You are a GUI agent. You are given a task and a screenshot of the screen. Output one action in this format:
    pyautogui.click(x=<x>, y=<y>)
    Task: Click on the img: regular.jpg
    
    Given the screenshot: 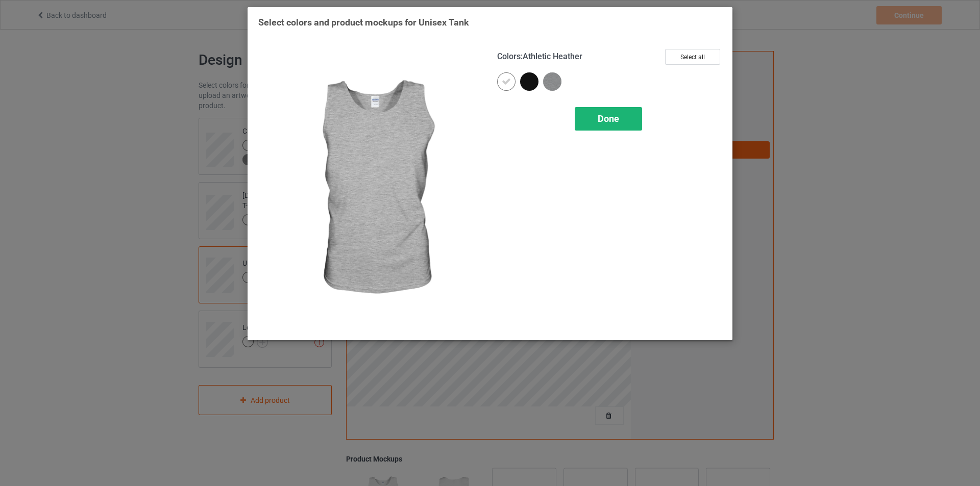 What is the action you would take?
    pyautogui.click(x=371, y=189)
    